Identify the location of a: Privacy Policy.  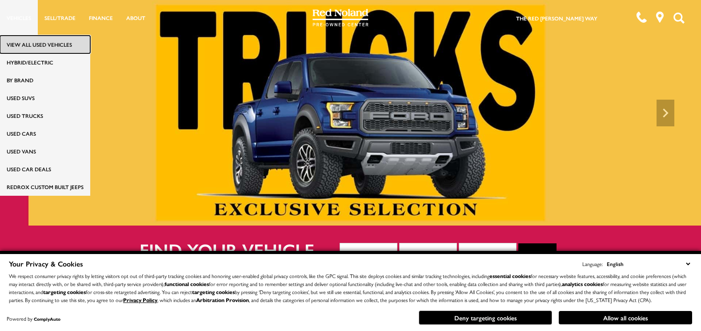
(140, 300).